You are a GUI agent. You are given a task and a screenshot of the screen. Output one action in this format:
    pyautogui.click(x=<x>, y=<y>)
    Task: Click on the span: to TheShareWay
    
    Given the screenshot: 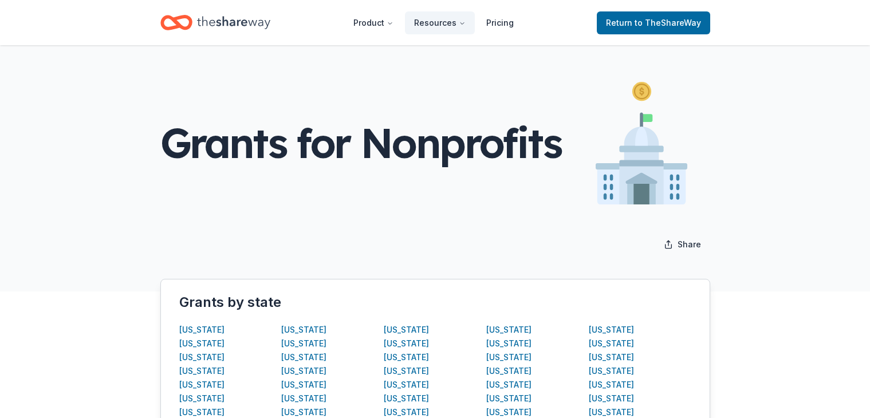 What is the action you would take?
    pyautogui.click(x=668, y=22)
    